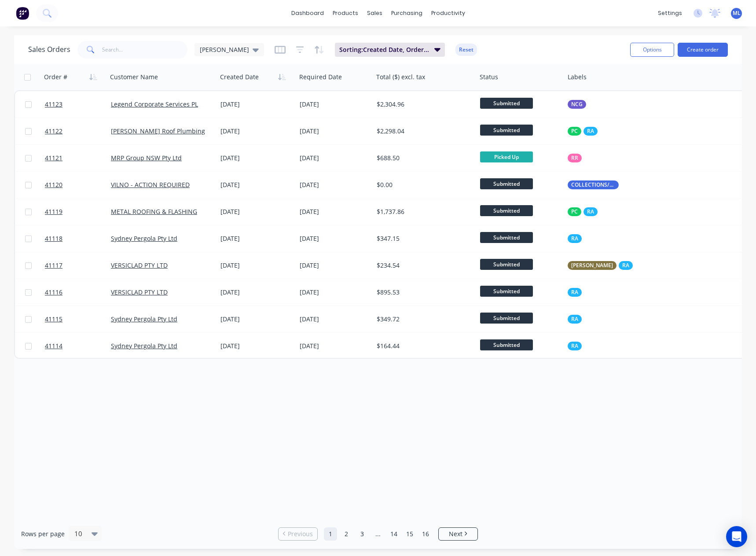  Describe the element at coordinates (54, 320) in the screenshot. I see `span: 41115` at that location.